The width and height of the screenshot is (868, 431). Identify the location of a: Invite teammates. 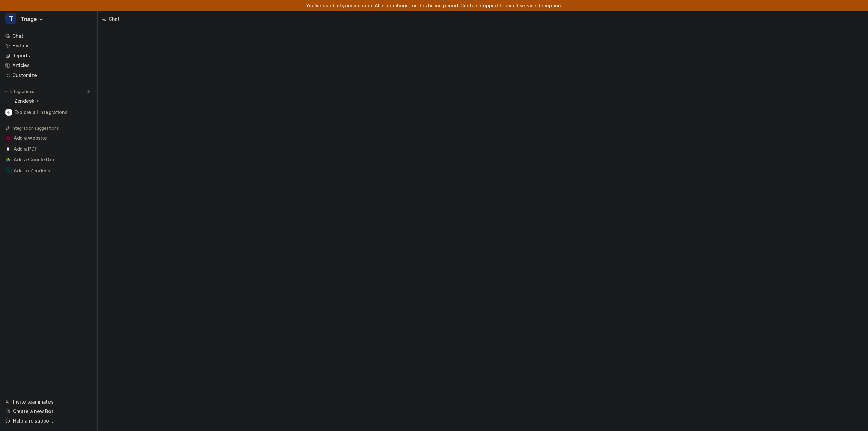
(48, 402).